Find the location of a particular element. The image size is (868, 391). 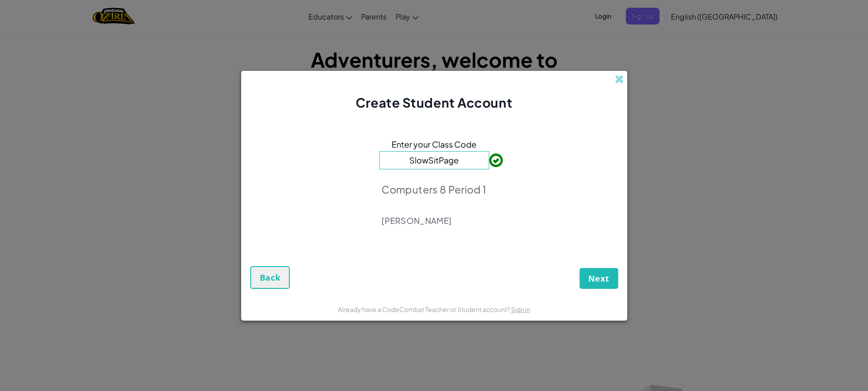

span: Next is located at coordinates (599, 278).